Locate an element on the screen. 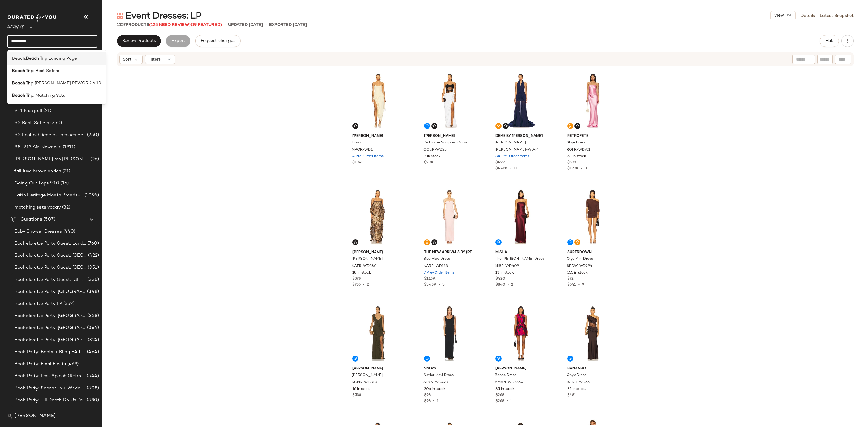 The image size is (868, 427). span: 58 in stock is located at coordinates (577, 157).